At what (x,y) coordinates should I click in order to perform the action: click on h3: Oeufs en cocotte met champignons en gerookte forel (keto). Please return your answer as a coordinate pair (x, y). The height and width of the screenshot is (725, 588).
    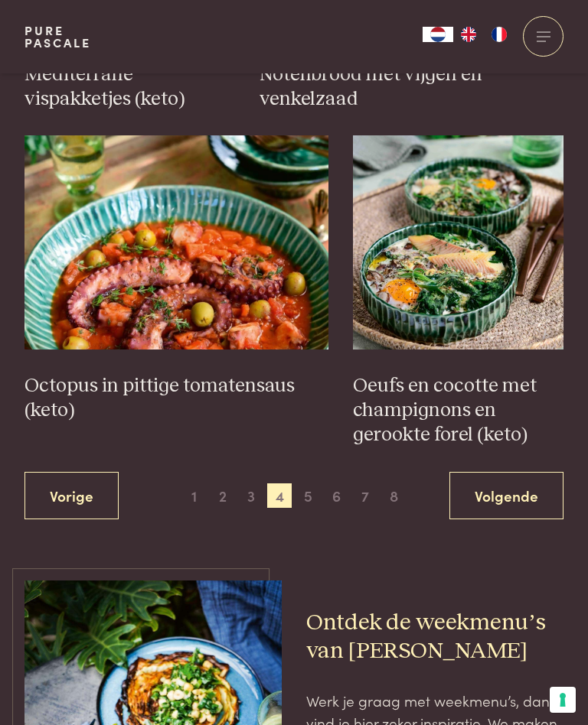
    Looking at the image, I should click on (458, 411).